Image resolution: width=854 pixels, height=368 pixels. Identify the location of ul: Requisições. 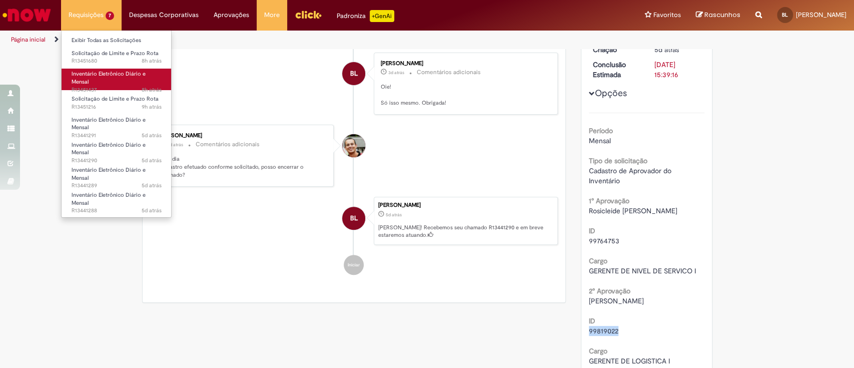
(116, 124).